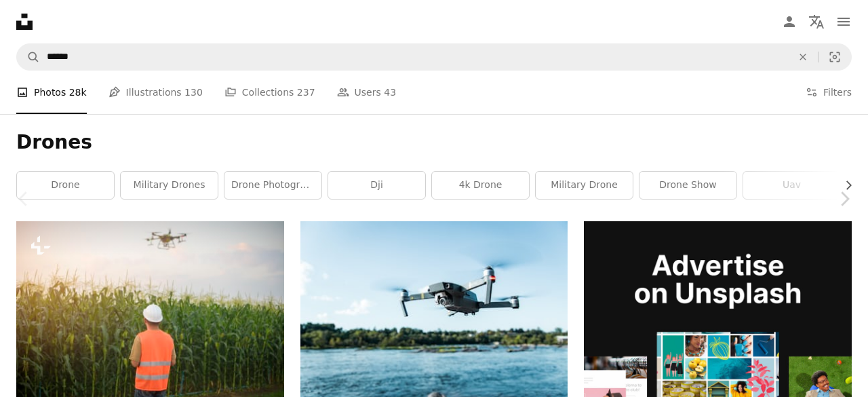 The height and width of the screenshot is (397, 868). What do you see at coordinates (434, 310) in the screenshot?
I see `a: black DJI Mavi quadcopter near body of water` at bounding box center [434, 310].